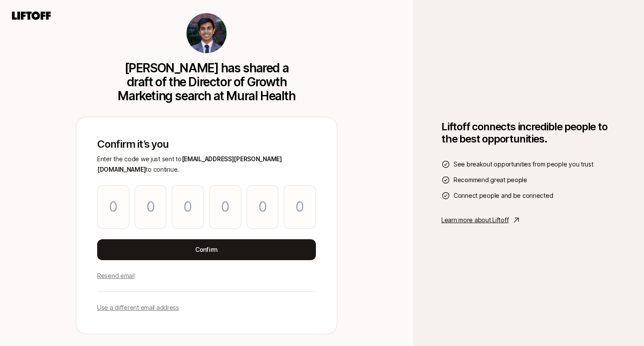 This screenshot has width=644, height=346. Describe the element at coordinates (207, 144) in the screenshot. I see `p: Confirm it’s you` at that location.